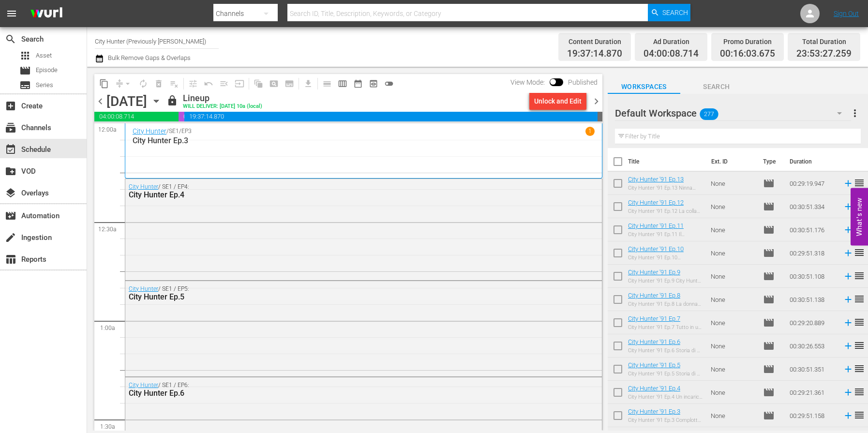 This screenshot has height=433, width=868. What do you see at coordinates (747, 41) in the screenshot?
I see `div: Promo Duration` at bounding box center [747, 41].